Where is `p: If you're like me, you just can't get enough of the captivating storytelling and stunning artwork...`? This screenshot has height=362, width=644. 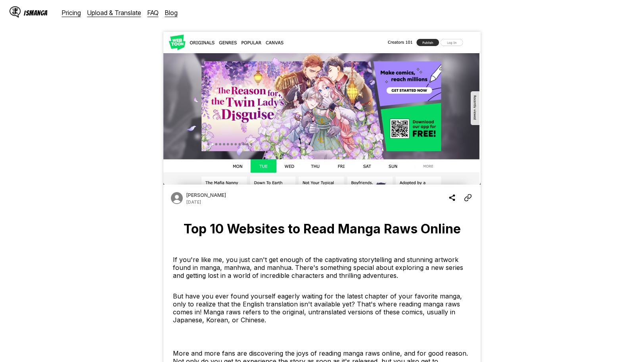
p: If you're like me, you just can't get enough of the captivating storytelling and stunning artwork... is located at coordinates (322, 267).